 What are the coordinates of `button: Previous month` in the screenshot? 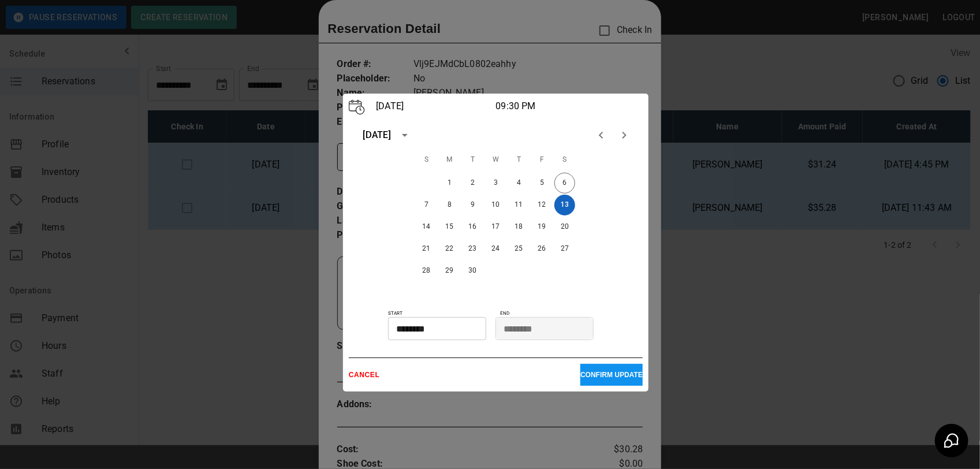 It's located at (601, 135).